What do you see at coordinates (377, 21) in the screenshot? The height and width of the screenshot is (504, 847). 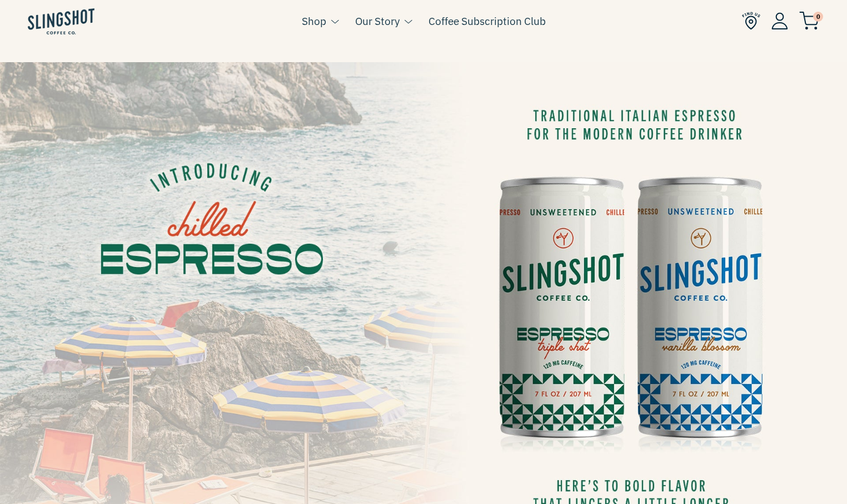 I see `a: Our Story` at bounding box center [377, 21].